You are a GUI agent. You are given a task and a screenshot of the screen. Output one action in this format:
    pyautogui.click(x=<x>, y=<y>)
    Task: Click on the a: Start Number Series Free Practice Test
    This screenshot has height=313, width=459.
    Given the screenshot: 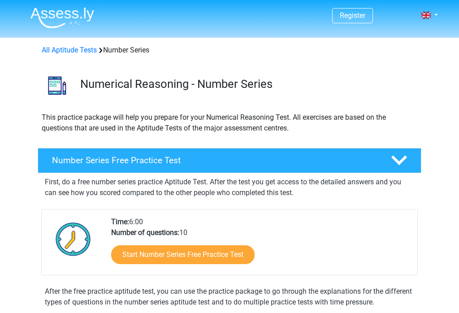 What is the action you would take?
    pyautogui.click(x=183, y=255)
    